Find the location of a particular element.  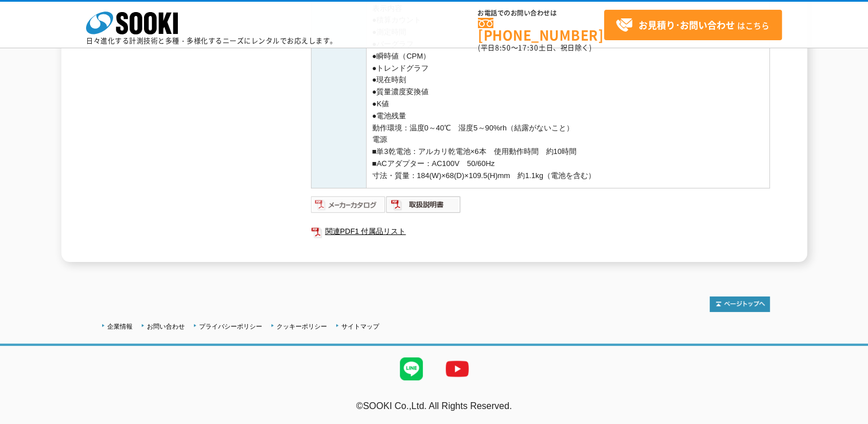

p: 日々進化する計測技術と多種・多様化するニーズにレンタルでお応えします。 is located at coordinates (211, 41).